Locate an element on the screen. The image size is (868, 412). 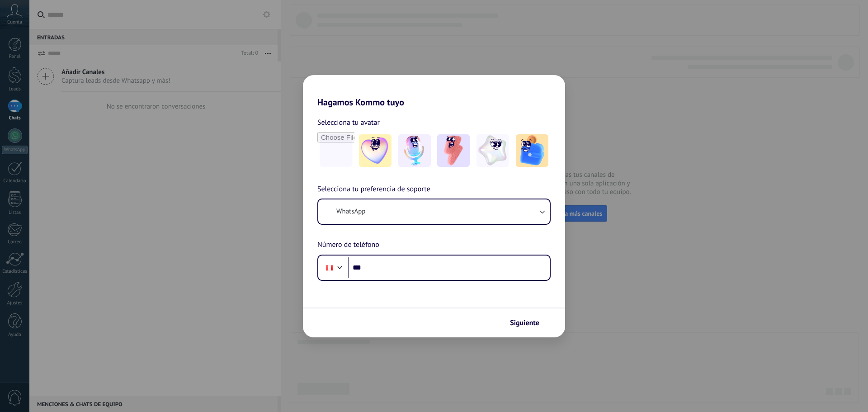
button: WhatsApp is located at coordinates (434, 211).